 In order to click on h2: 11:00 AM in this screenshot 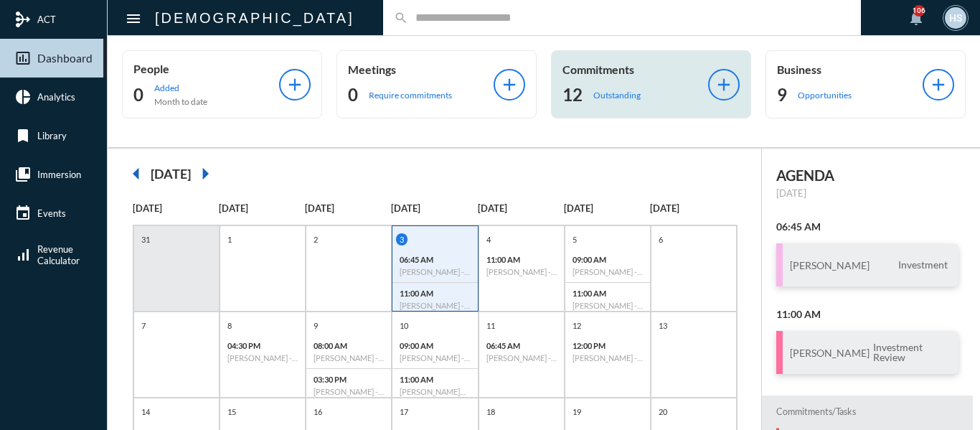, I will do `click(867, 314)`.